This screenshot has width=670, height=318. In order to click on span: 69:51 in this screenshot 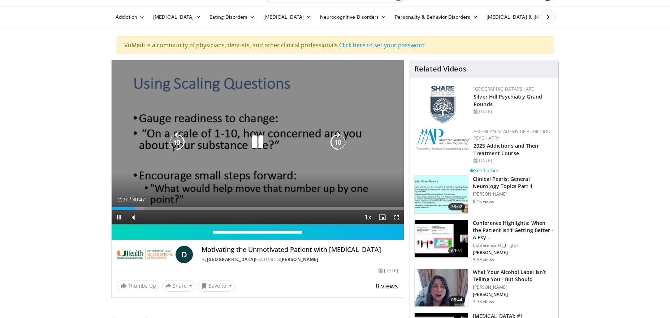, I will do `click(457, 251)`.